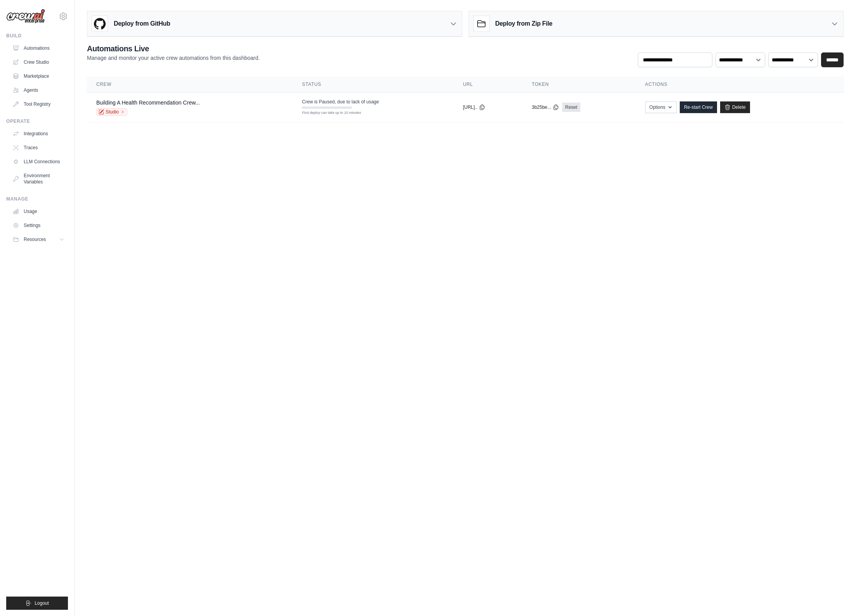  I want to click on button: Options, so click(661, 107).